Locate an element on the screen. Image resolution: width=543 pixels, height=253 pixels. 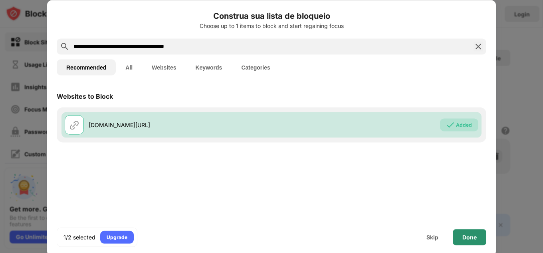
img: search.svg is located at coordinates (65, 46).